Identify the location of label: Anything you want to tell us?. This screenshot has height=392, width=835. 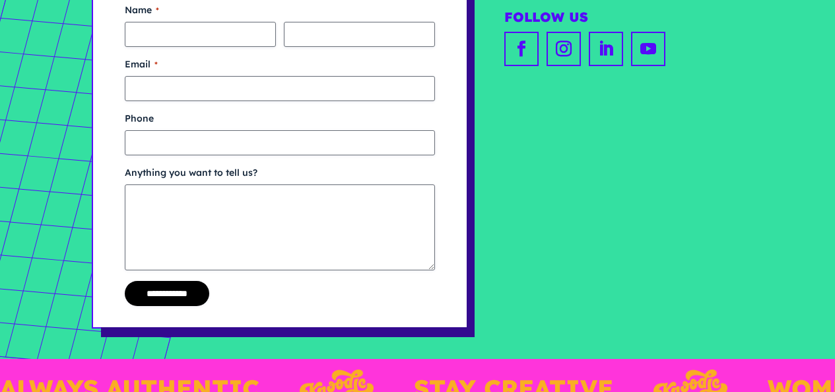
(280, 172).